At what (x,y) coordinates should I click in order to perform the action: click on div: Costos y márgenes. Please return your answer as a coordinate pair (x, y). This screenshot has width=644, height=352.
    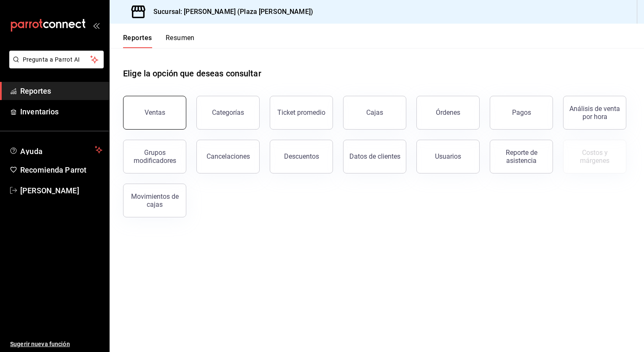
    Looking at the image, I should click on (595, 157).